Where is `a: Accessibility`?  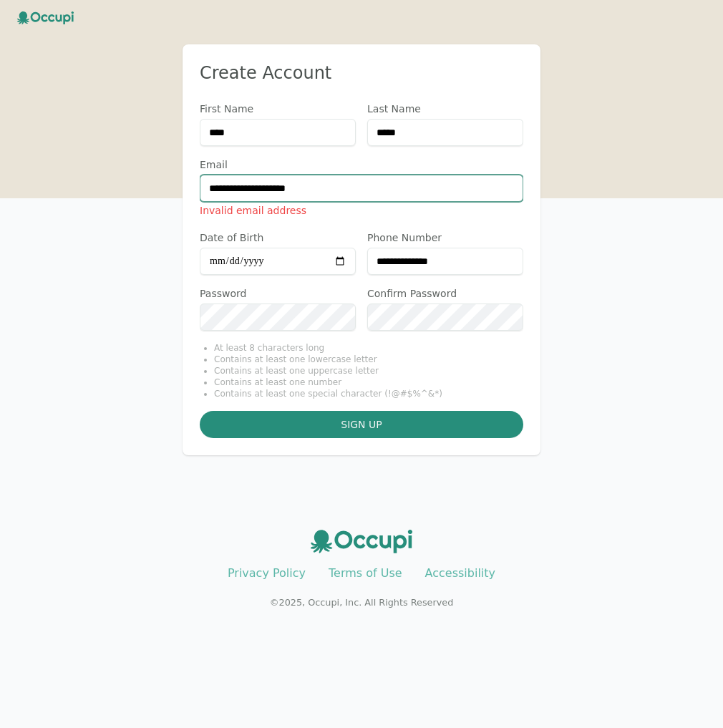
a: Accessibility is located at coordinates (460, 573).